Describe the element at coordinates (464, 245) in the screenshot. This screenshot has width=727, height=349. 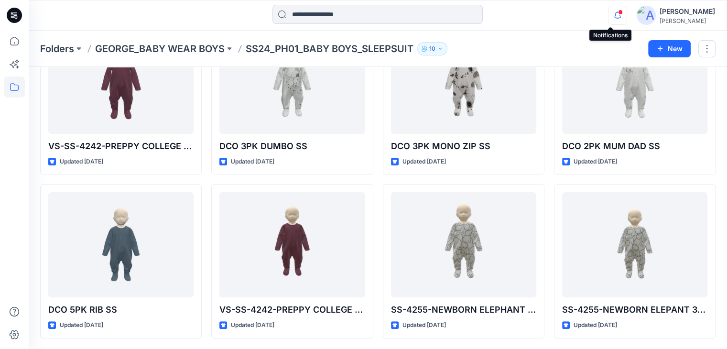
I see `a: SS-4255-NEWBORN ELEPHANT 3PK SLEEPSUIT` at that location.